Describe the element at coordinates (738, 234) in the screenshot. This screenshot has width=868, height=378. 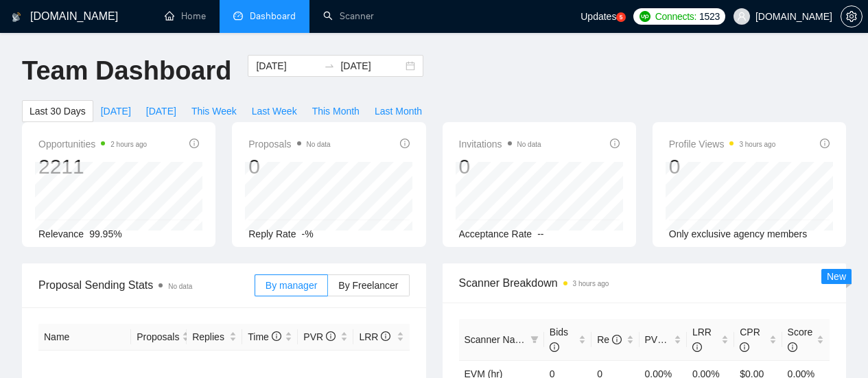
I see `span: Only exclusive agency members` at that location.